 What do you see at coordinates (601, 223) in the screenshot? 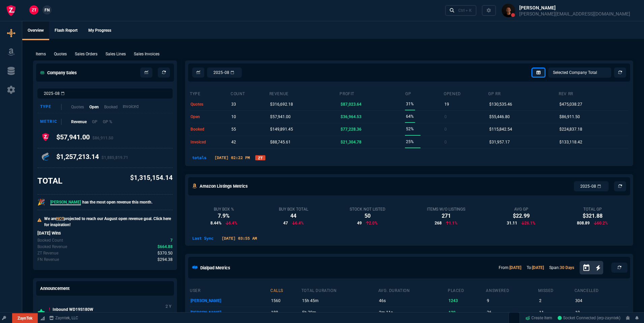
I see `p: 60.2%` at bounding box center [601, 223].